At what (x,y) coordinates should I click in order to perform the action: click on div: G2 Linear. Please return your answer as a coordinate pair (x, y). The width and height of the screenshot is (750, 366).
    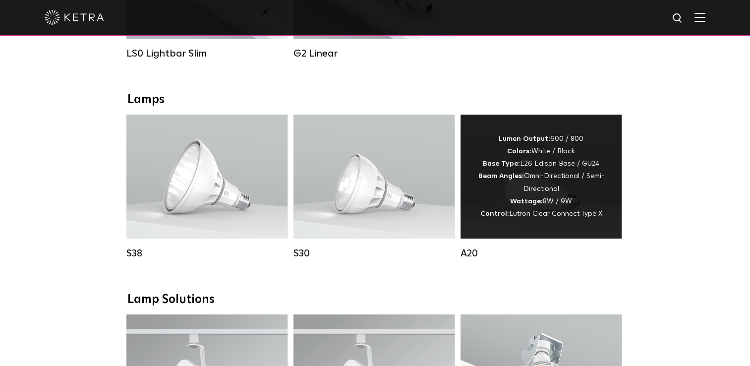
    Looking at the image, I should click on (374, 54).